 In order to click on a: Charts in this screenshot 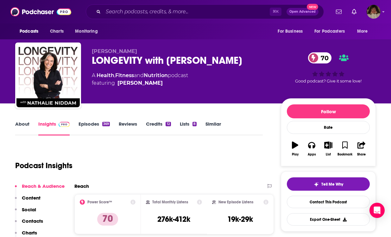, I will do `click(57, 31)`.